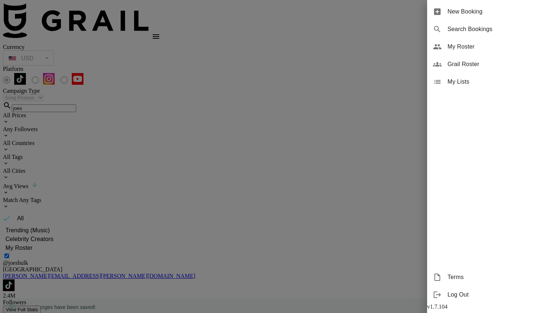 This screenshot has width=551, height=313. Describe the element at coordinates (489, 294) in the screenshot. I see `div: Log Out` at that location.